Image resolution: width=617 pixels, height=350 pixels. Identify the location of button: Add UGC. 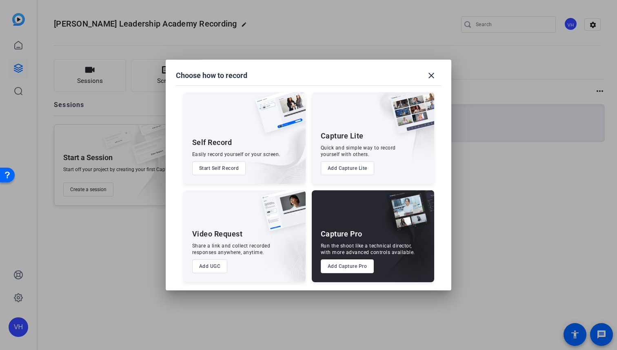
(210, 266).